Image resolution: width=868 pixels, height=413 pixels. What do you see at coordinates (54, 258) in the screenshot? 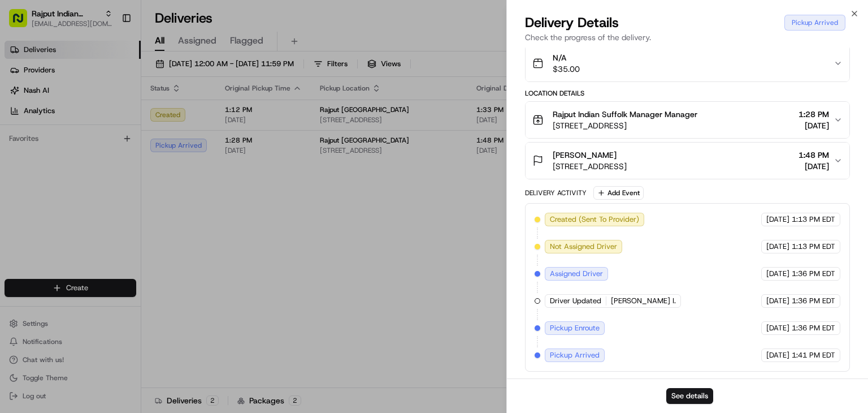
I see `span: Knowledge Base` at bounding box center [54, 258].